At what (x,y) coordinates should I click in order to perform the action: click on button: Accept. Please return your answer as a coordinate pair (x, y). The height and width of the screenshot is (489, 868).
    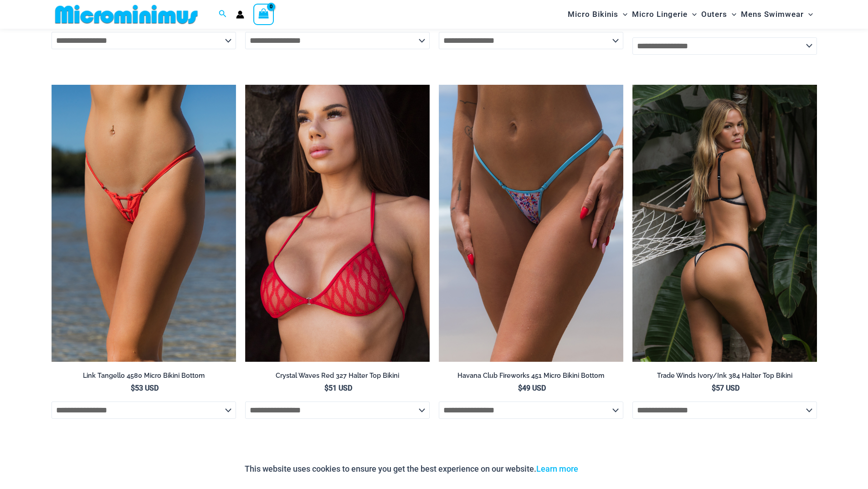
    Looking at the image, I should click on (605, 469).